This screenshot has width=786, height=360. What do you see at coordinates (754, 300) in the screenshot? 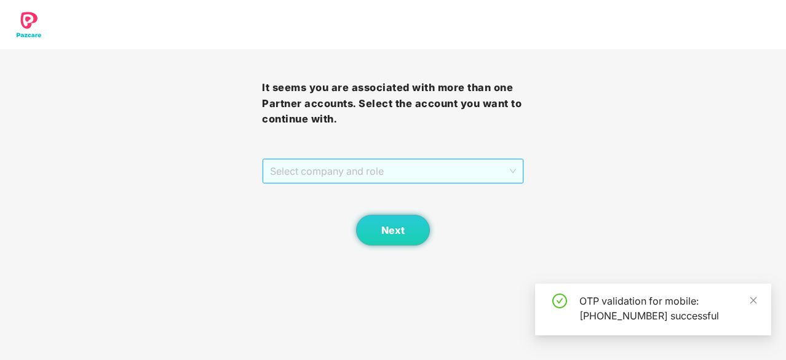
I see `span: close` at bounding box center [754, 300].